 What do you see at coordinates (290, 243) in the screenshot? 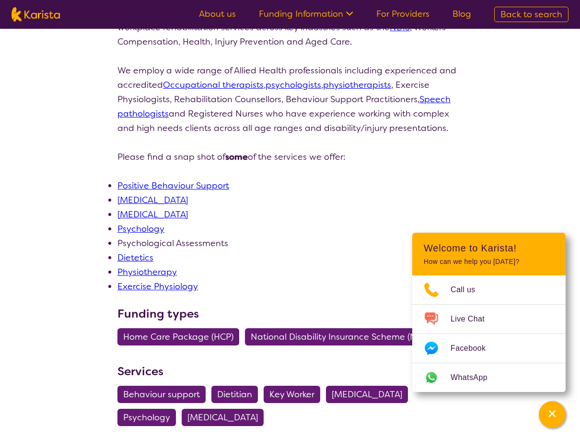
I see `li: Psychological Assessments` at bounding box center [290, 243].